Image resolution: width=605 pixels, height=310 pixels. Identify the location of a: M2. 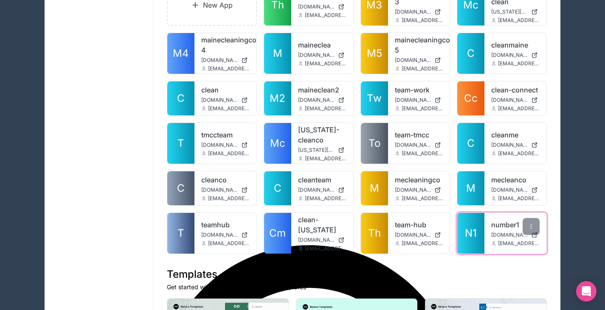
(277, 98).